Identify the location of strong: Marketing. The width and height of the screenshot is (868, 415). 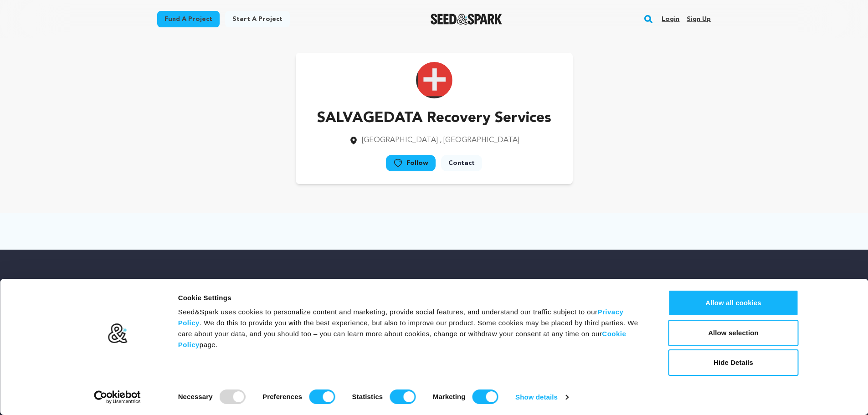
(449, 397).